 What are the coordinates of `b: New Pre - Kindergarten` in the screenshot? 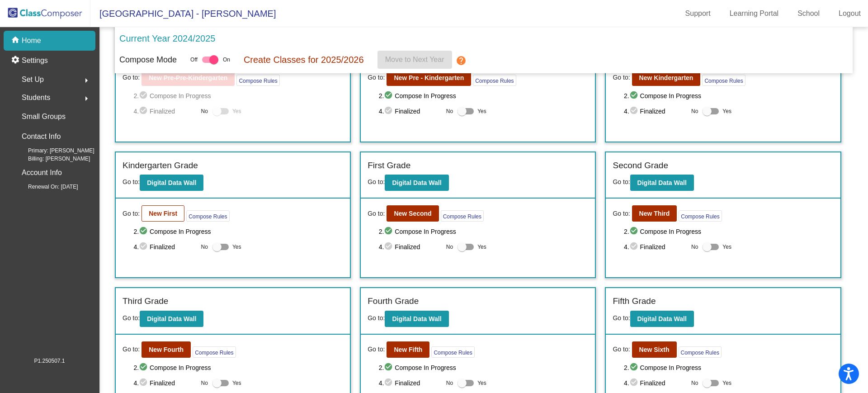 It's located at (429, 78).